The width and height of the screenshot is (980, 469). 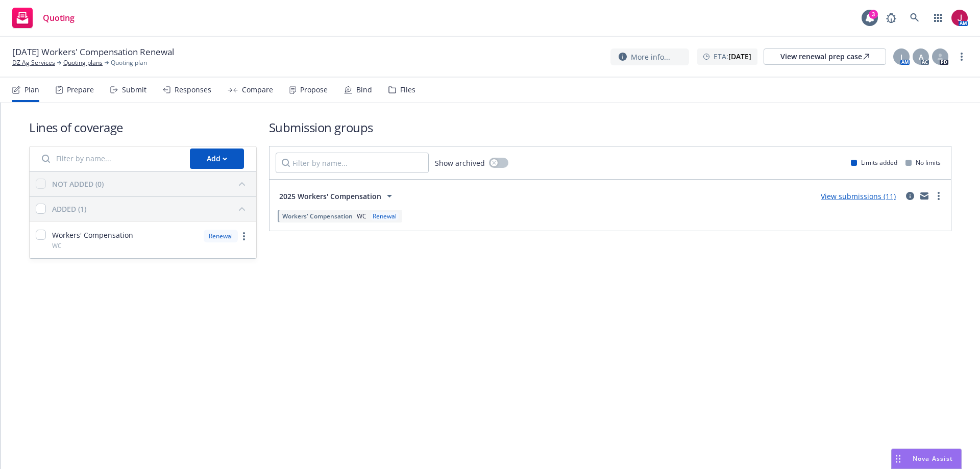 I want to click on a: Search, so click(x=914, y=18).